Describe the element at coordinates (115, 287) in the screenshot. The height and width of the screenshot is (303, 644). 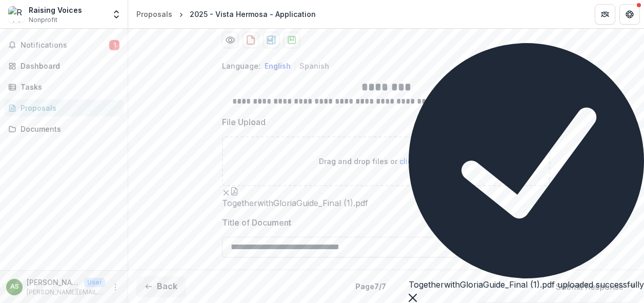
I see `button: More` at that location.